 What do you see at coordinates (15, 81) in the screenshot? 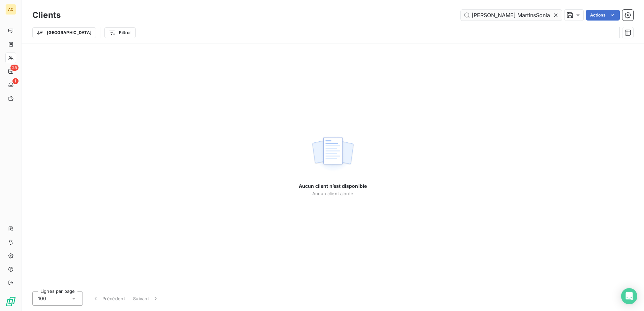
I see `span: 1` at bounding box center [15, 81].